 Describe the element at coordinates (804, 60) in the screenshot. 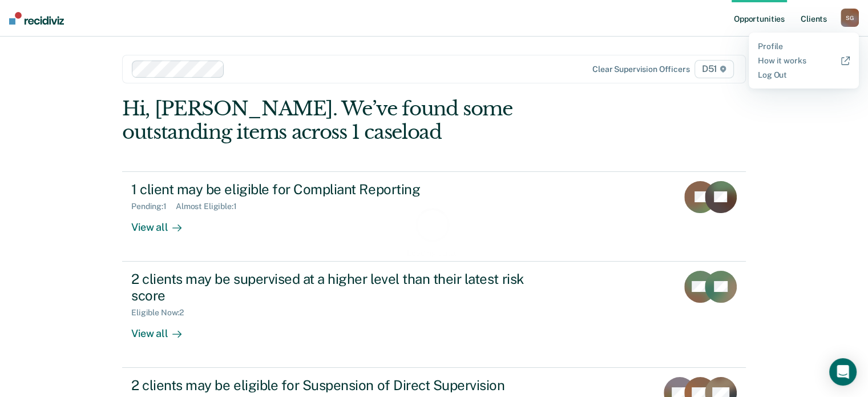

I see `a: How it works` at that location.